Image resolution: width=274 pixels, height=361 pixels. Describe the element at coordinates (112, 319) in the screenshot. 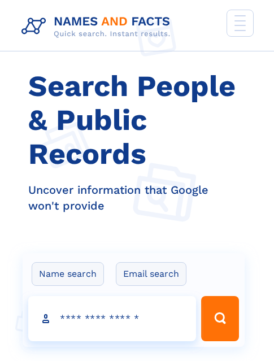

I see `input: search input` at that location.